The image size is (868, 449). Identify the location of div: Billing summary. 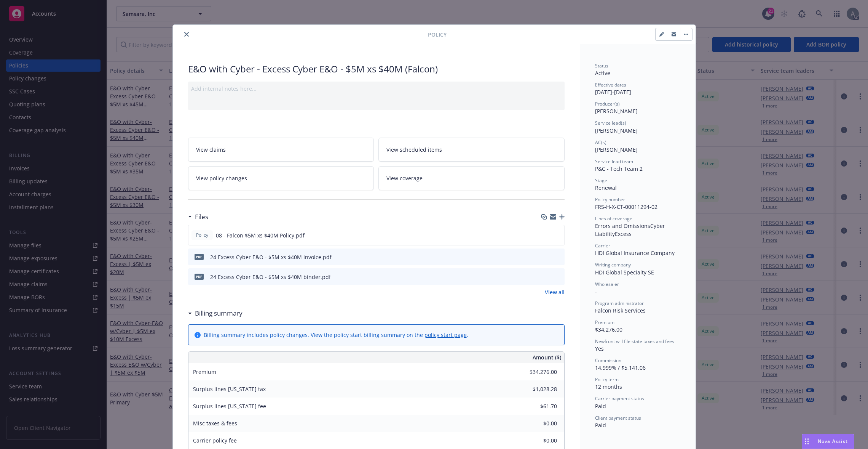
(215, 313).